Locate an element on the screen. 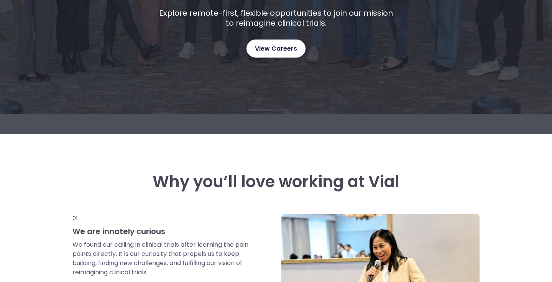 The image size is (552, 282). p: Explore remote-first, flexible opportunities to join our mission to reimagine clinical trials. is located at coordinates (276, 18).